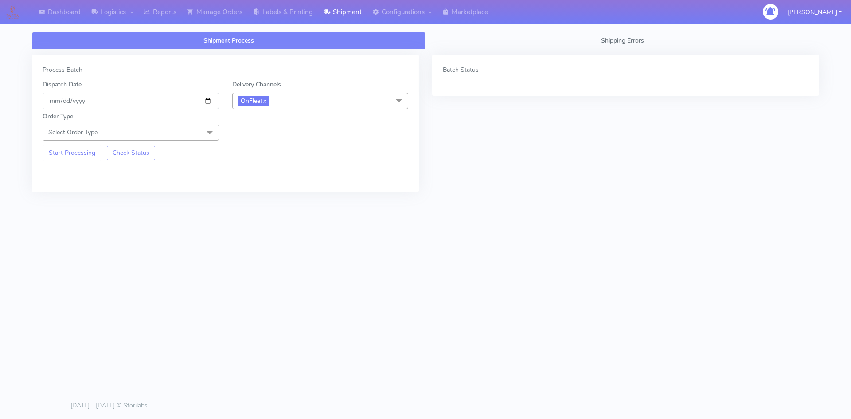 Image resolution: width=851 pixels, height=419 pixels. I want to click on ul: Tabs, so click(426, 40).